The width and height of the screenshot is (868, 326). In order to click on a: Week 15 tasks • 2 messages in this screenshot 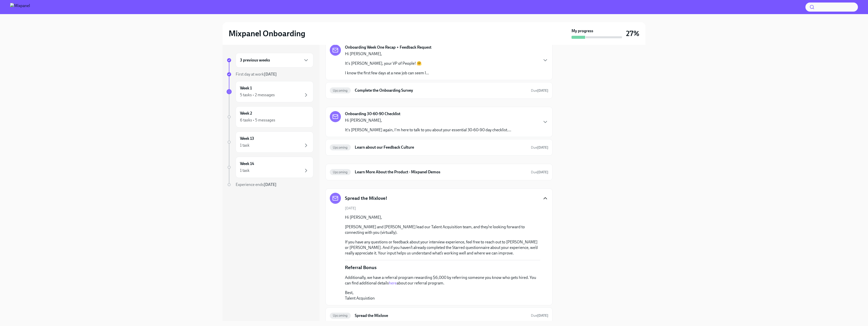, I will do `click(270, 92)`.